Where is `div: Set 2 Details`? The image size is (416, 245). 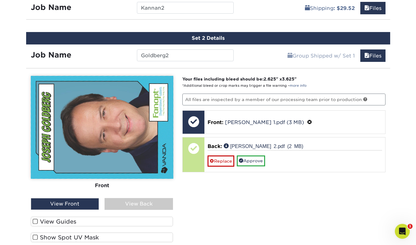
div: Set 2 Details is located at coordinates (208, 38).